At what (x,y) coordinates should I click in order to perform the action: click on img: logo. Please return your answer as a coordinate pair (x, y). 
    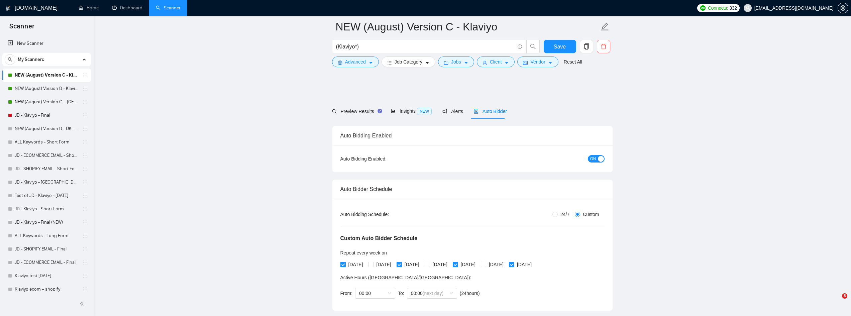
    Looking at the image, I should click on (8, 8).